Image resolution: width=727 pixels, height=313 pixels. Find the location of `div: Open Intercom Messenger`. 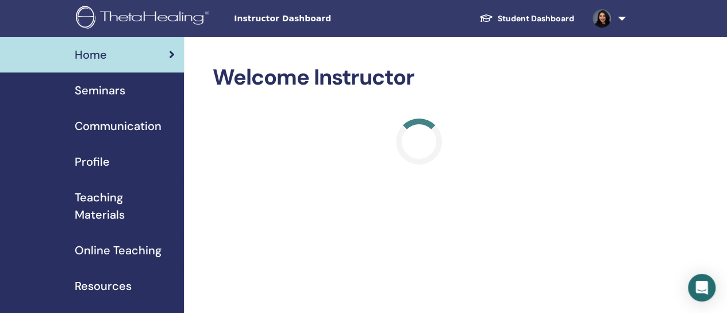

div: Open Intercom Messenger is located at coordinates (702, 287).